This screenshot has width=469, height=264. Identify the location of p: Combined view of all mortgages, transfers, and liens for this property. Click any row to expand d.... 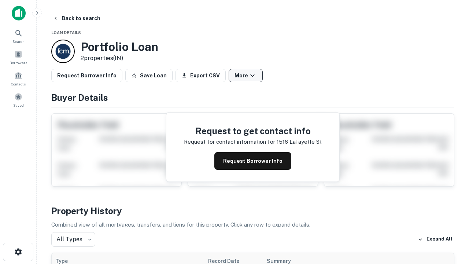
(253, 225).